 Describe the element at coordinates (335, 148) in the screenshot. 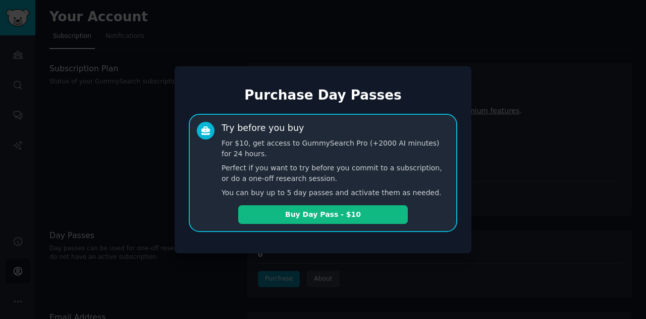

I see `p: For $10, get access to GummySearch Pro (+2000 AI minutes) for 24 hours.` at that location.